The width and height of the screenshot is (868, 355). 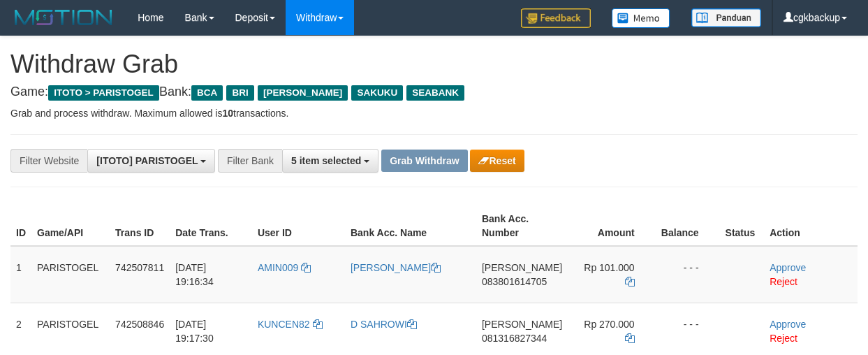 What do you see at coordinates (609, 325) in the screenshot?
I see `span: Rp 270.000` at bounding box center [609, 325].